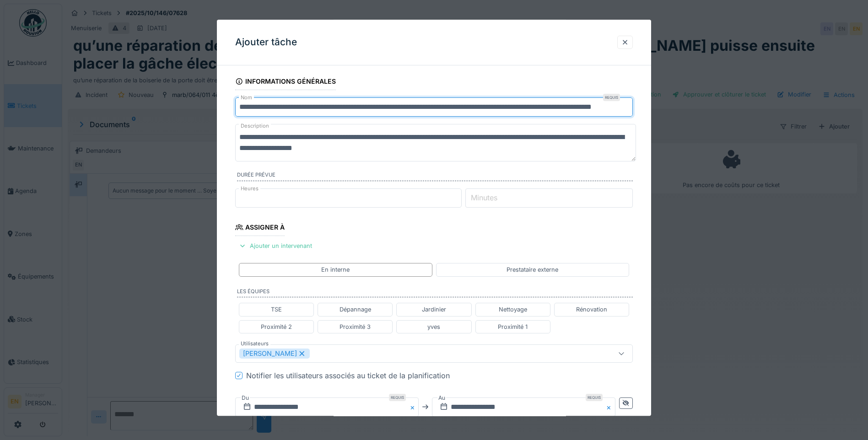 This screenshot has width=868, height=440. What do you see at coordinates (434, 309) in the screenshot?
I see `div: Jardinier` at bounding box center [434, 309].